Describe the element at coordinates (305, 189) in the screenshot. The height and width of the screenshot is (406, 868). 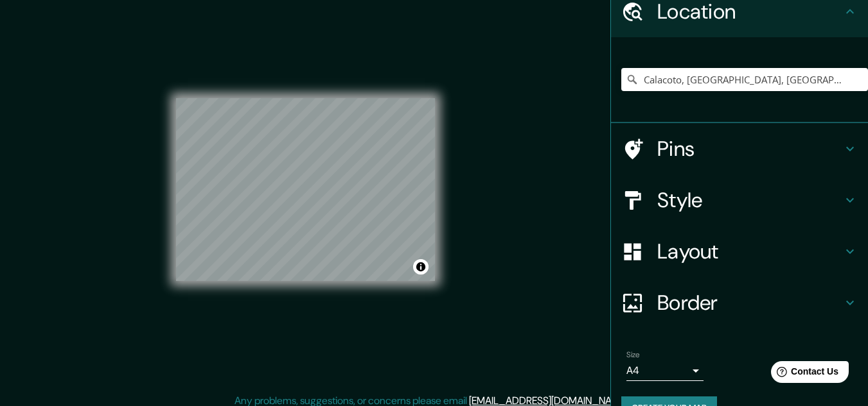
I see `canvas: Map` at that location.